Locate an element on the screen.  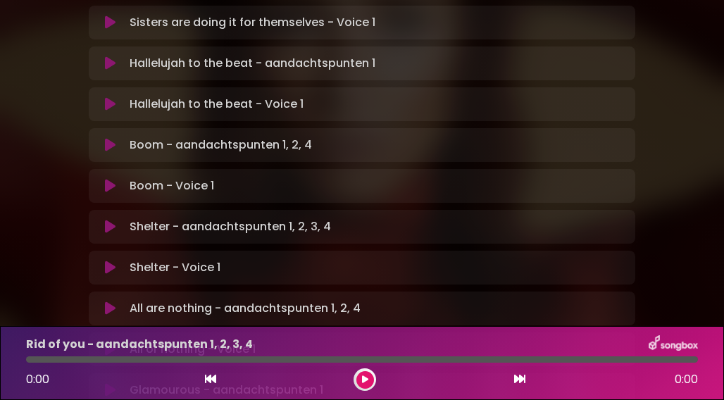
p: Sisters are doing it for themselves - Voice 1 is located at coordinates (252, 23).